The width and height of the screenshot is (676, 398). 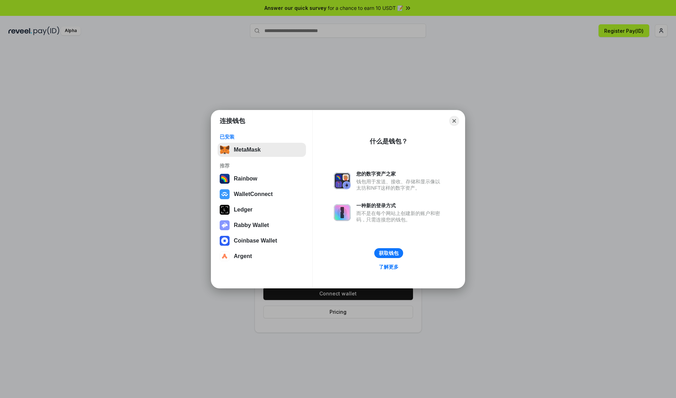 What do you see at coordinates (262, 256) in the screenshot?
I see `button: Argent` at bounding box center [262, 256].